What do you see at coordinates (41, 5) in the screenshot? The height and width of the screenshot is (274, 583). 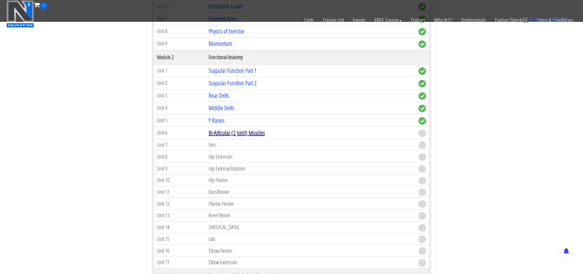 I see `a: 0` at bounding box center [41, 5].